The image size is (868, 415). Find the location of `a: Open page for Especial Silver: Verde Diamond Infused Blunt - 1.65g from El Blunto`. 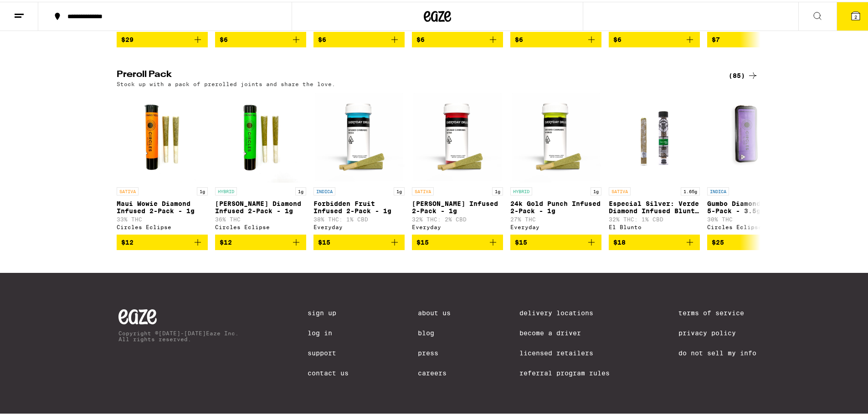

a: Open page for Especial Silver: Verde Diamond Infused Blunt - 1.65g from El Blunto is located at coordinates (654, 161).